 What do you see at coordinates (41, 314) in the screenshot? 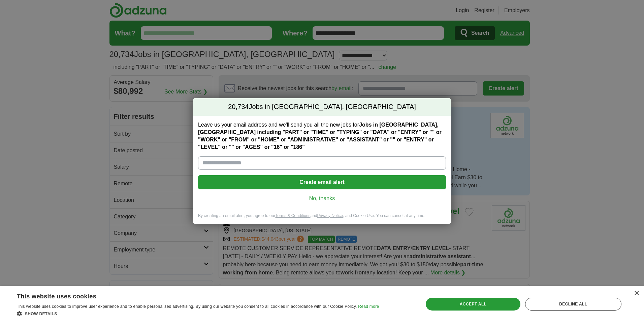
I see `span: Show details` at bounding box center [41, 314].